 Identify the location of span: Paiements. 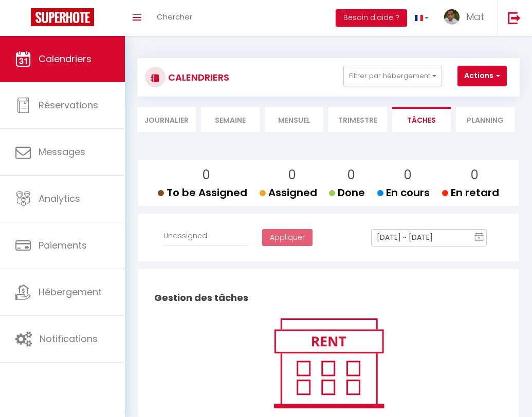
(63, 245).